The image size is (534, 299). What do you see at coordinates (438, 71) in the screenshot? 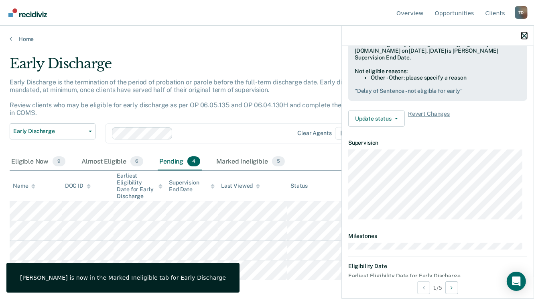
I see `div: Not eligible reasons:` at bounding box center [438, 71].